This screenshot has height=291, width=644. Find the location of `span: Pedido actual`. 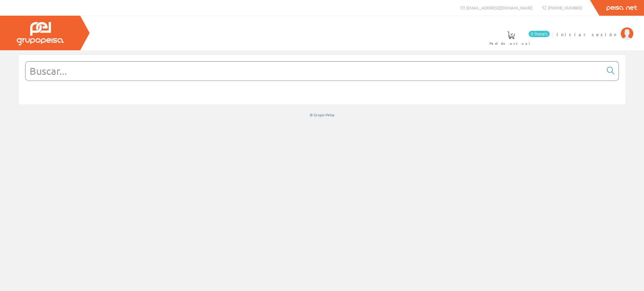

span: Pedido actual is located at coordinates (511, 43).